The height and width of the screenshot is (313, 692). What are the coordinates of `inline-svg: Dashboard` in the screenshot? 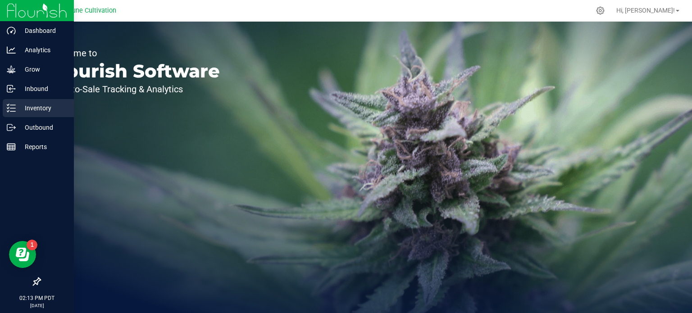 It's located at (11, 31).